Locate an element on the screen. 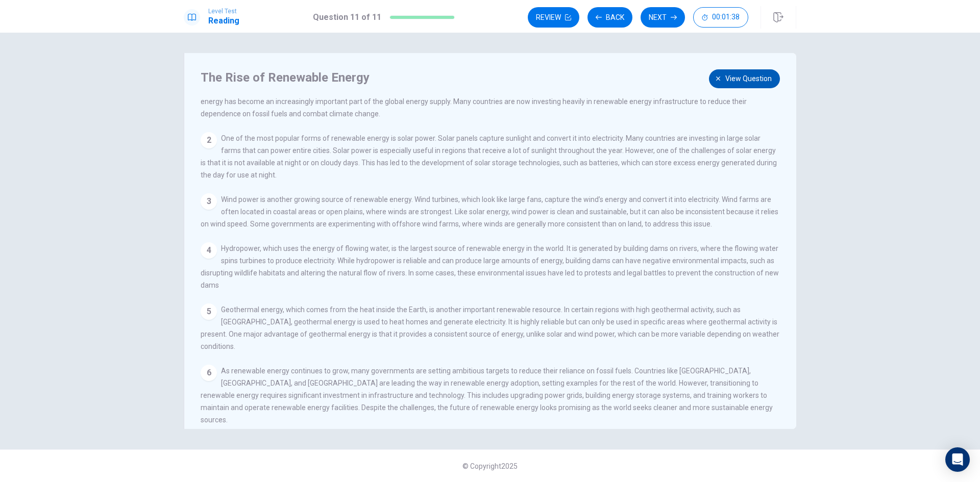  span: Geothermal energy, which comes from the heat inside the Earth, is another important renewable res... is located at coordinates (490, 328).